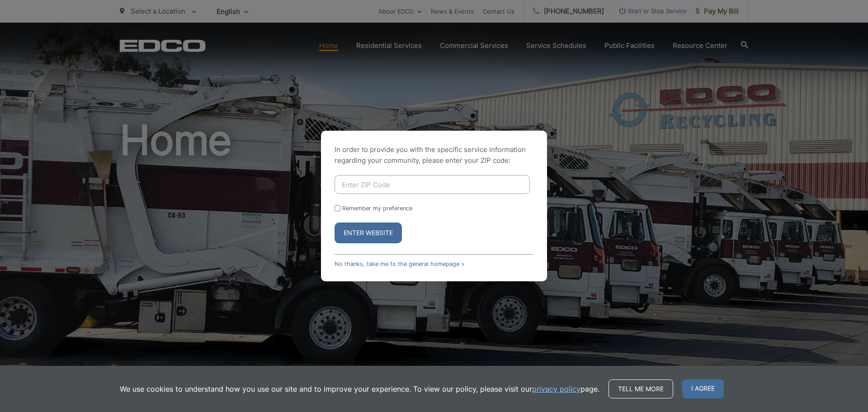 The image size is (868, 412). Describe the element at coordinates (432, 184) in the screenshot. I see `input: Enter ZIP Code` at that location.